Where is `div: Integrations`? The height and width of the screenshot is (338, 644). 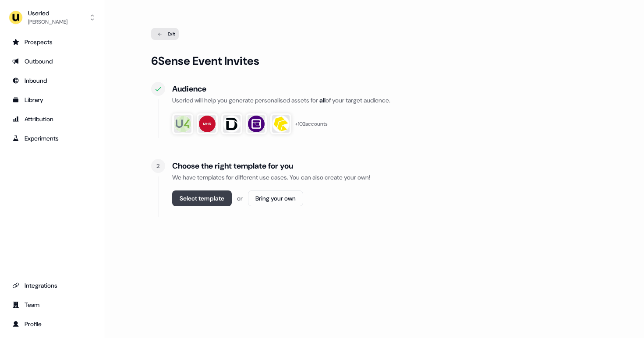
div: Integrations is located at coordinates (52, 285).